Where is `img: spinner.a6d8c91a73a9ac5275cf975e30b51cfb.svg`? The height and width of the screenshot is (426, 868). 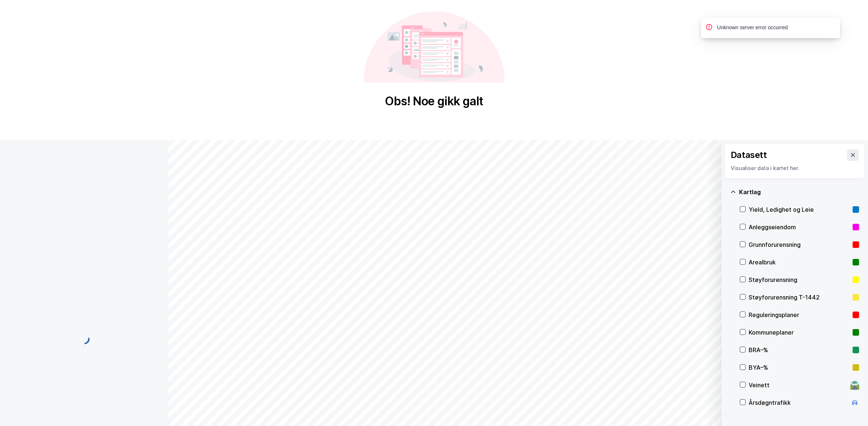
img: spinner.a6d8c91a73a9ac5275cf975e30b51cfb.svg is located at coordinates (85, 339).